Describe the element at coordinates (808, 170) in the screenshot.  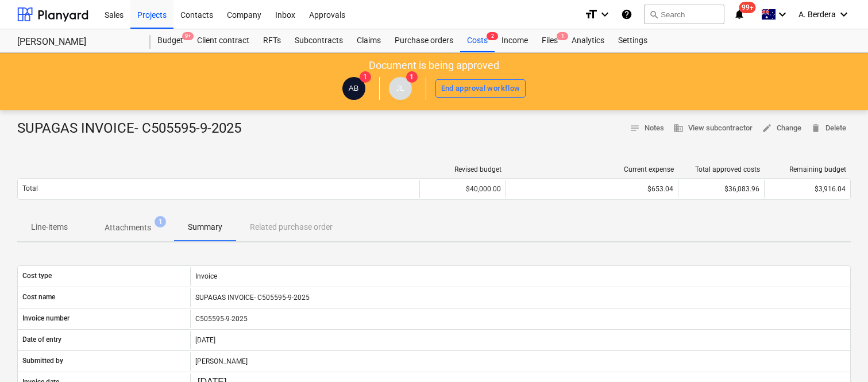
I see `div: Remaining budget` at that location.